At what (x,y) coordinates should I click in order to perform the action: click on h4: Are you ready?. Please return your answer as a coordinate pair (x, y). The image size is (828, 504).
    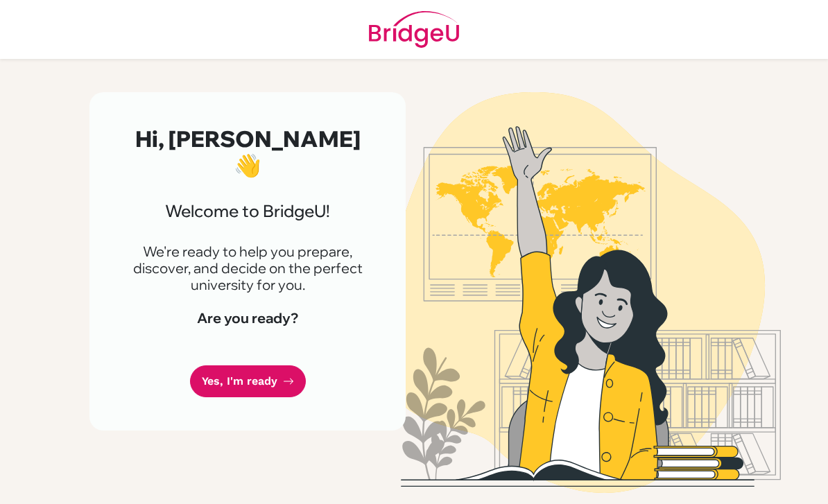
    Looking at the image, I should click on (247, 318).